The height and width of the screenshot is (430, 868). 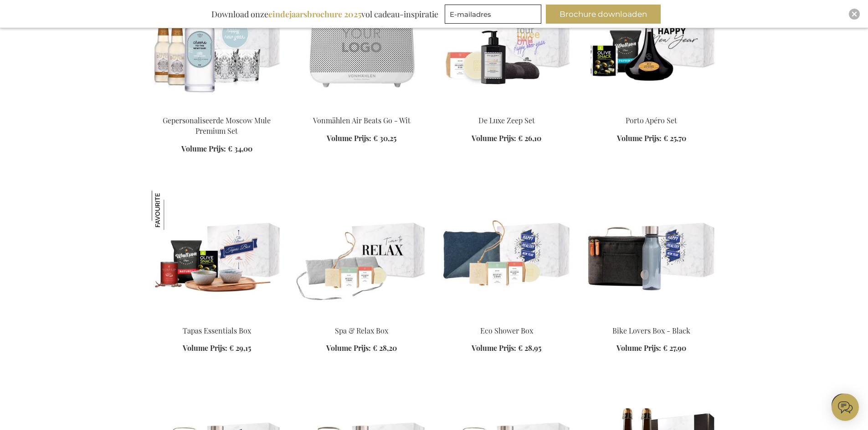 I want to click on a: De Luxe Zeep Set, so click(x=507, y=120).